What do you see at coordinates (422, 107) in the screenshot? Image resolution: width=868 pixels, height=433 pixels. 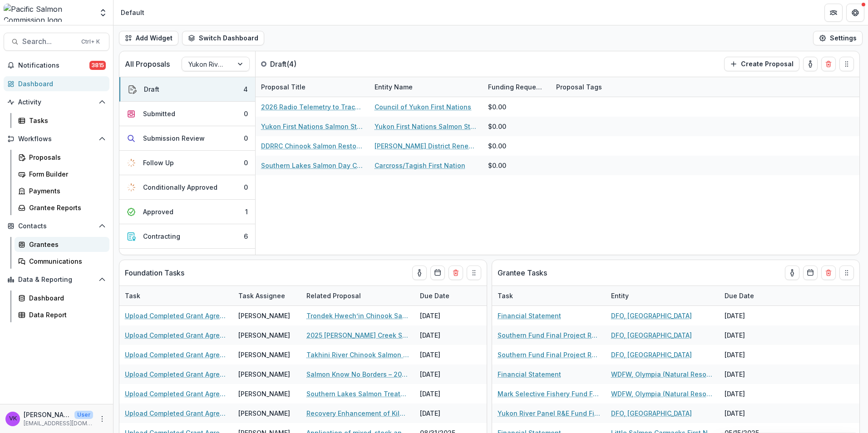 I see `a: Council of Yukon First Nations` at bounding box center [422, 107].